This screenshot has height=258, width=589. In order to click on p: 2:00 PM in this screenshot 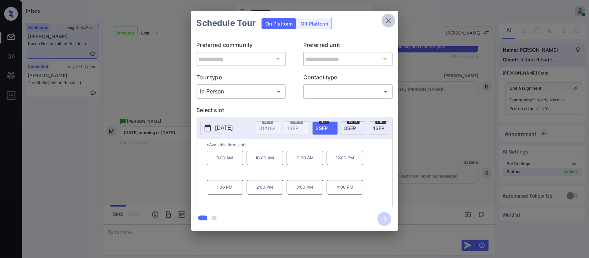, I will do `click(265, 187)`.